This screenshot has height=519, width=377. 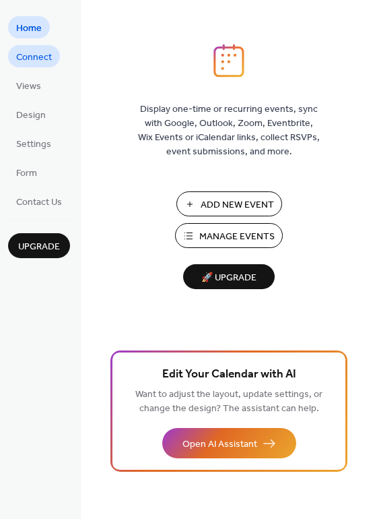 I want to click on span: Manage Events, so click(x=237, y=237).